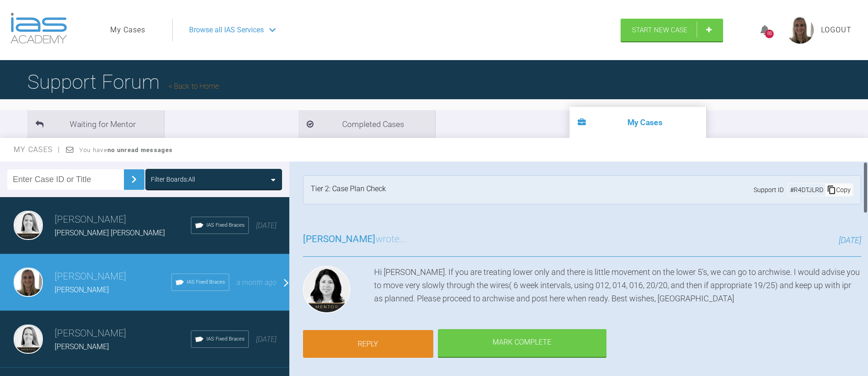 The image size is (868, 376). I want to click on div: 88, so click(769, 34).